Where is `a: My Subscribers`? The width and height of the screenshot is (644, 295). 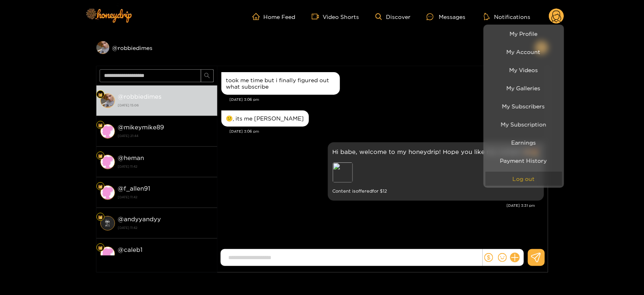
a: My Subscribers is located at coordinates (524, 106).